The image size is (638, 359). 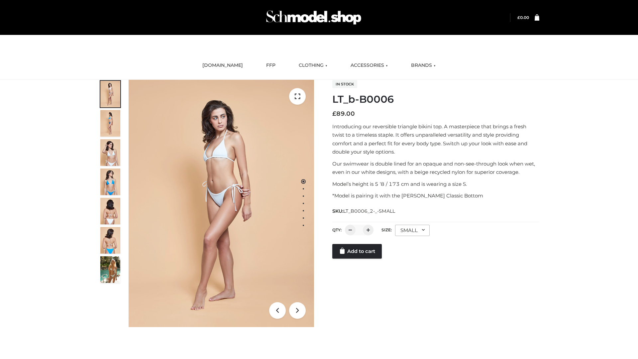 I want to click on bdi: 0.00, so click(x=523, y=17).